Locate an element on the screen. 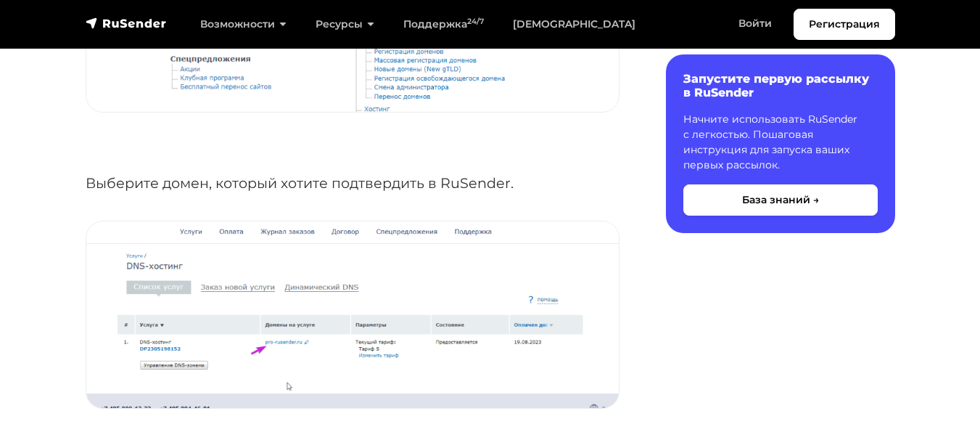  button: База знаний → is located at coordinates (781, 199).